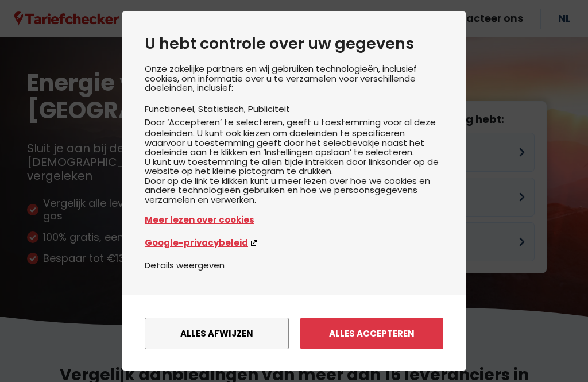 Image resolution: width=588 pixels, height=382 pixels. Describe the element at coordinates (294, 219) in the screenshot. I see `a: Meer lezen over cookies` at that location.